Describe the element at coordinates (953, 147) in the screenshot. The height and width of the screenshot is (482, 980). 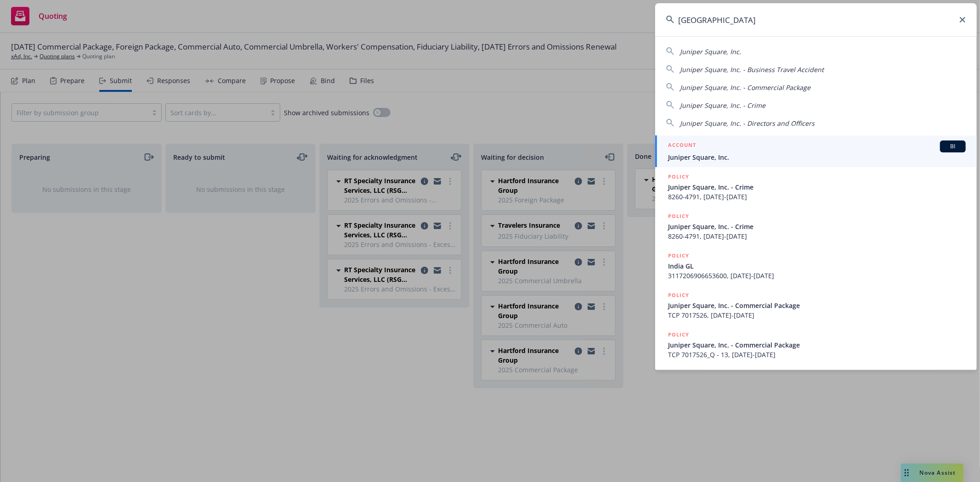
I see `span: BI` at that location.